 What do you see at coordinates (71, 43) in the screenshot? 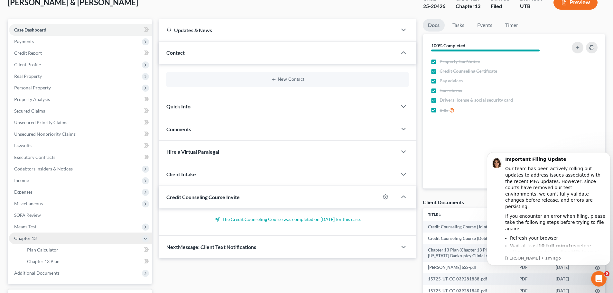
I see `div: Our team has been actively rolling out updates to address issues associated with the recent MFA u...` at bounding box center [71, 43].